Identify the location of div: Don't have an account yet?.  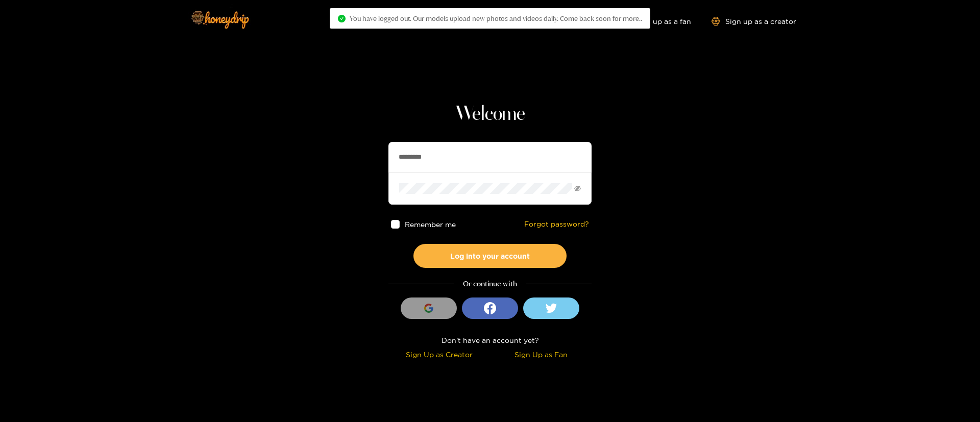
(490, 340).